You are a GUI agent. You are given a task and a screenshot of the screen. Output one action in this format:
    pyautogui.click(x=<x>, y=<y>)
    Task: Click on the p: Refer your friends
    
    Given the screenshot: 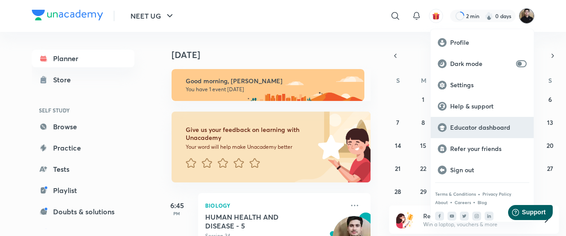 What is the action you would take?
    pyautogui.click(x=488, y=149)
    